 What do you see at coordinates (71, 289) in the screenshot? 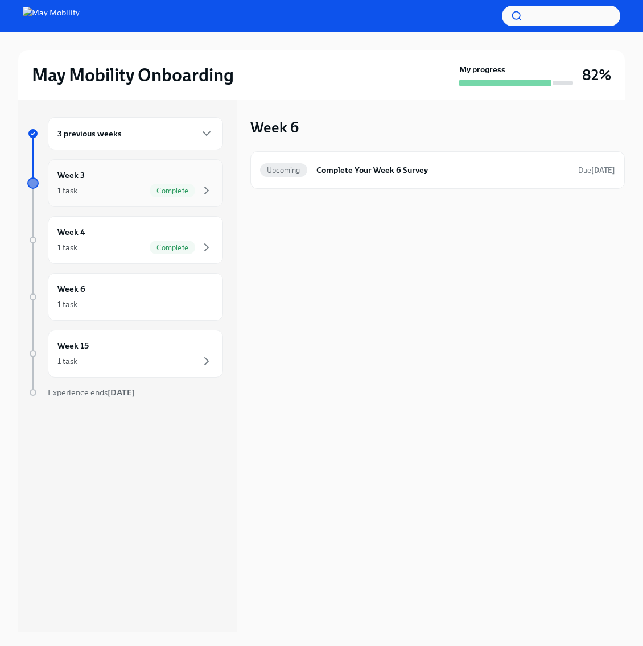
I see `h6: Week 6` at bounding box center [71, 289].